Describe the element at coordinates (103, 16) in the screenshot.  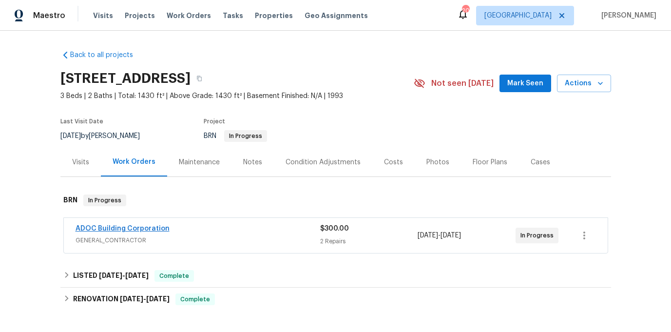
I see `span: Visits` at that location.